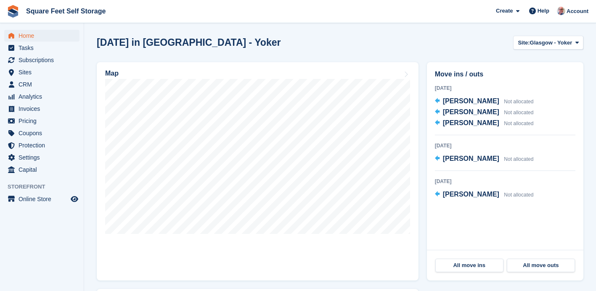  I want to click on span: Glasgow - Yoker, so click(551, 43).